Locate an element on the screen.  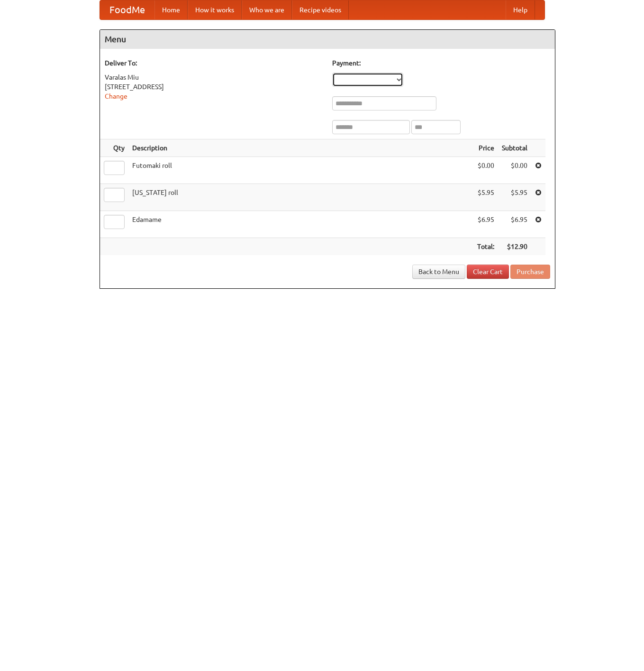
a: Recipe videos is located at coordinates (320, 10).